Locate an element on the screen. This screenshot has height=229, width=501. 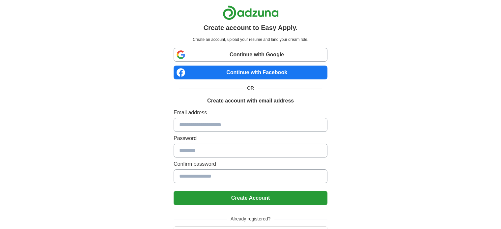
a: Continue with Facebook is located at coordinates (250, 72).